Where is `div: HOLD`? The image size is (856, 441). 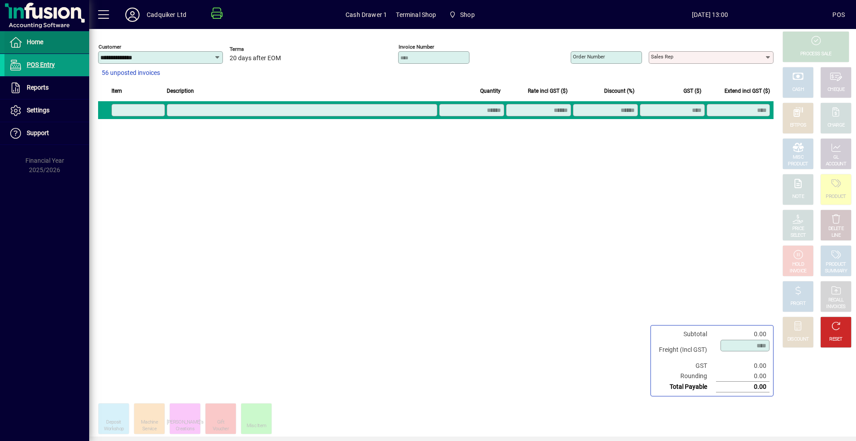
div: HOLD is located at coordinates (798, 265).